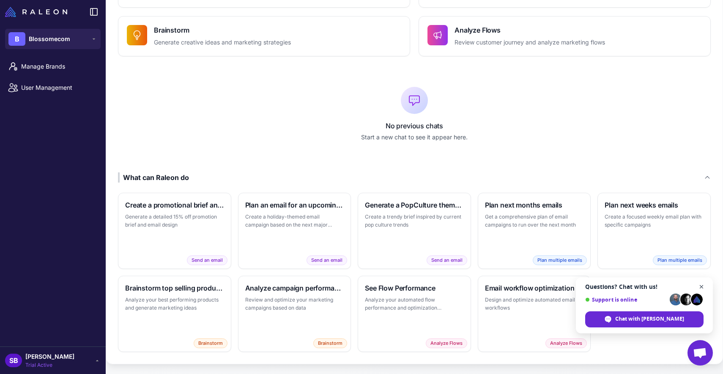 Image resolution: width=723 pixels, height=374 pixels. What do you see at coordinates (415, 314) in the screenshot?
I see `button: See Flow PerformanceAnalyze your automated flow performance and optimization opportunitiesAnalyze...` at bounding box center [415, 314].